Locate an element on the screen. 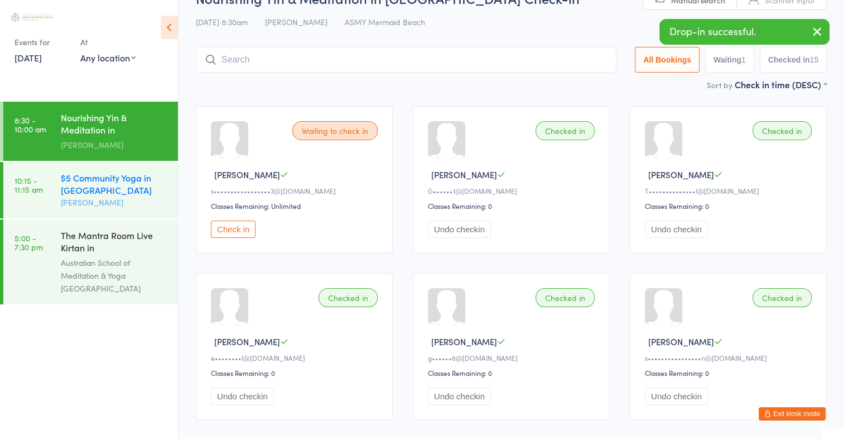  button: Waiting1 is located at coordinates (730, 60).